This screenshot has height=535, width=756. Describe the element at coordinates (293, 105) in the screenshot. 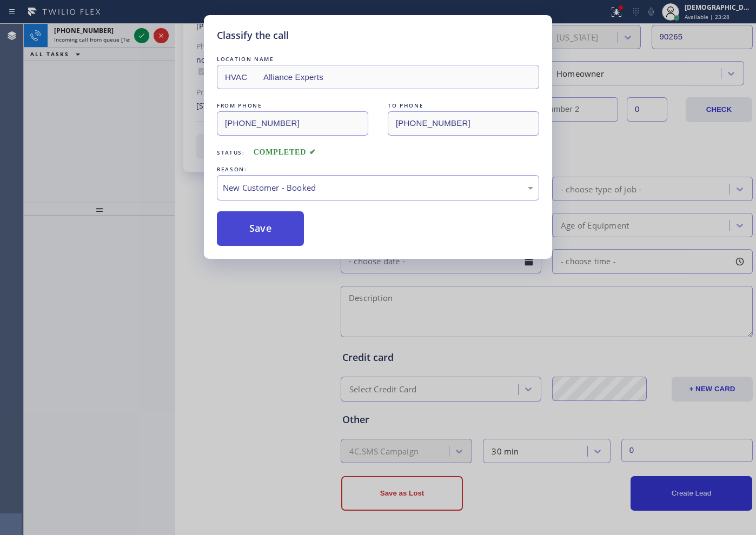

I see `div: FROM PHONE` at that location.